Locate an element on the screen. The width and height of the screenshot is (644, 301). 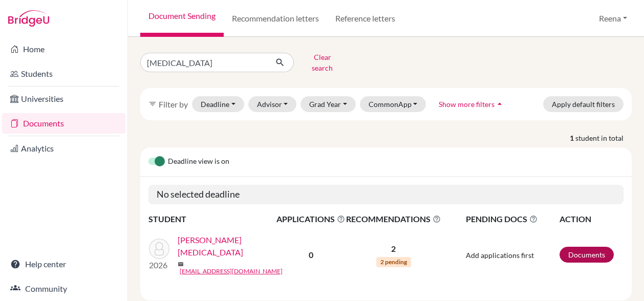
span: PENDING DOCS is located at coordinates (511, 219).